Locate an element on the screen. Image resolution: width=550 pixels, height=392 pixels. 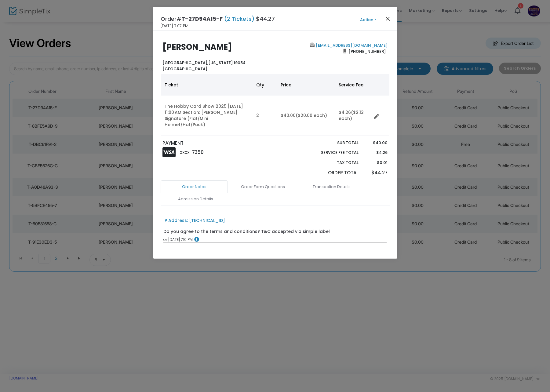
td: $40.00 is located at coordinates (306, 115).